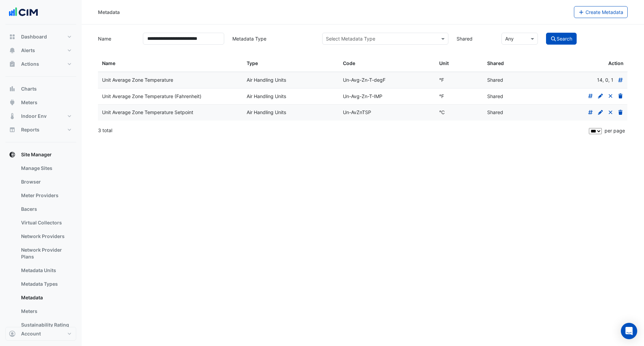  What do you see at coordinates (41, 130) in the screenshot?
I see `button: Reports` at bounding box center [41, 130].